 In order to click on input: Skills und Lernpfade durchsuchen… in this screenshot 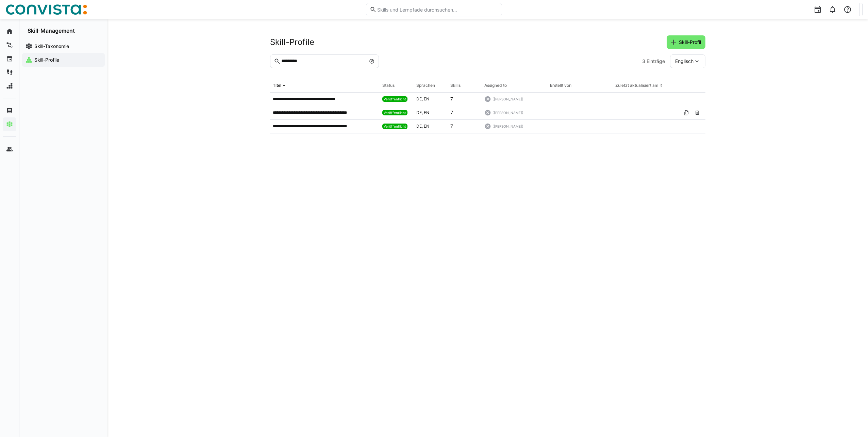, I will do `click(438, 9)`.